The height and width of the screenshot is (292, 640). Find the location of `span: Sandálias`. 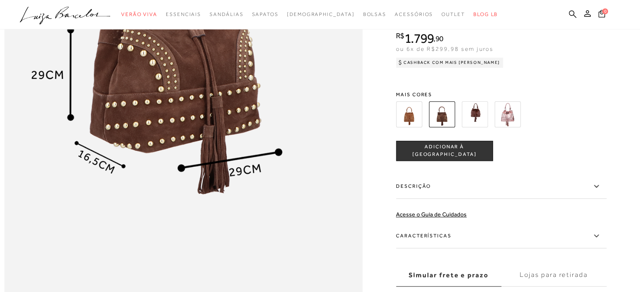

span: Sandálias is located at coordinates (226, 14).